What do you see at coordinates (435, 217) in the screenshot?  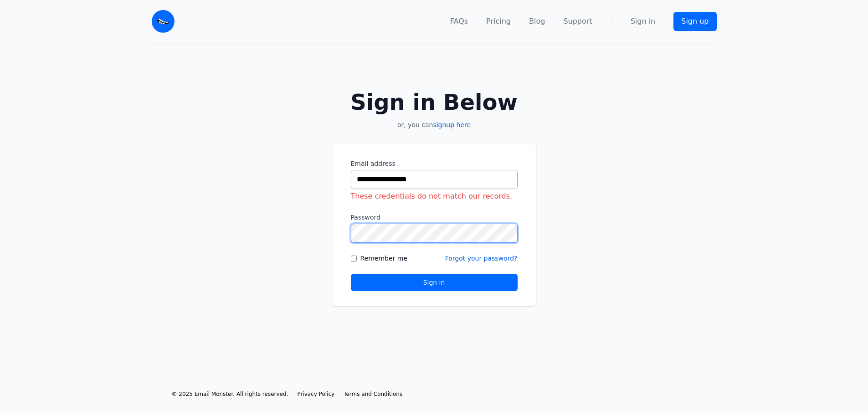 I see `label: Password` at bounding box center [435, 217].